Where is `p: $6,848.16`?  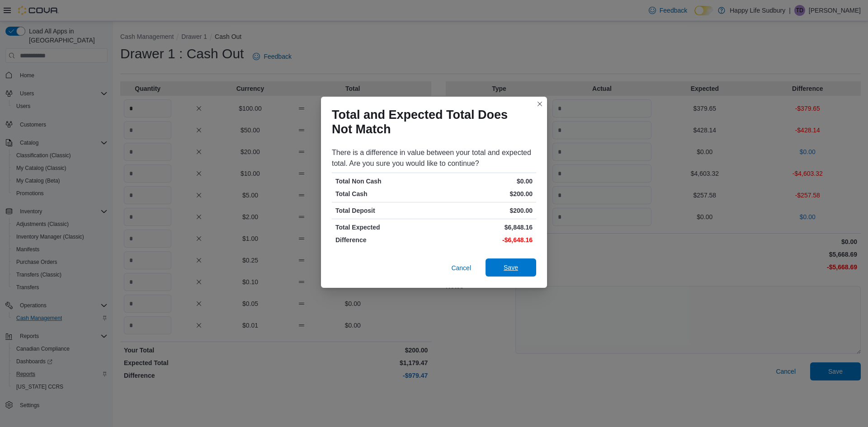
p: $6,848.16 is located at coordinates (484, 227).